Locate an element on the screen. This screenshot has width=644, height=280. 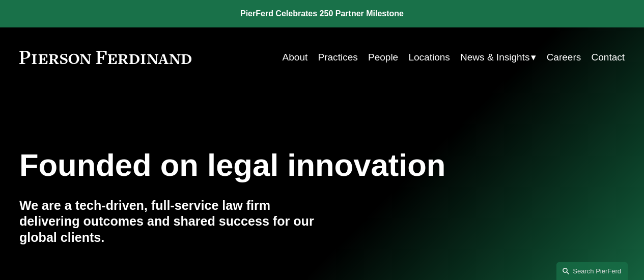
a: Search this site is located at coordinates (592, 271).